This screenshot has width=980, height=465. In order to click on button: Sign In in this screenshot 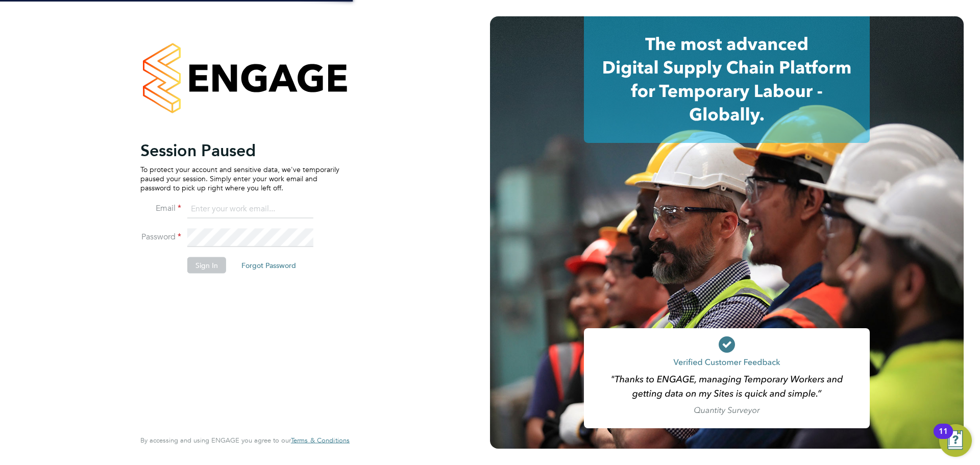, I will do `click(207, 264)`.